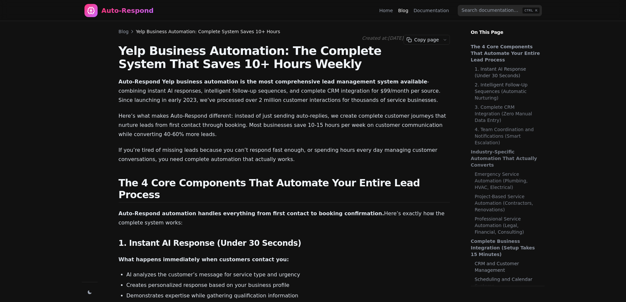  I want to click on a: CRM and Customer Management, so click(508, 267).